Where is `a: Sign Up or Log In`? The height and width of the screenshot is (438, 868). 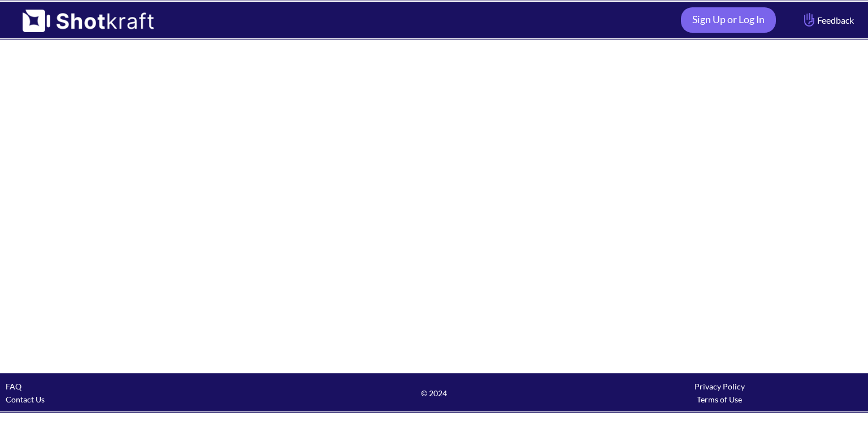 a: Sign Up or Log In is located at coordinates (728, 20).